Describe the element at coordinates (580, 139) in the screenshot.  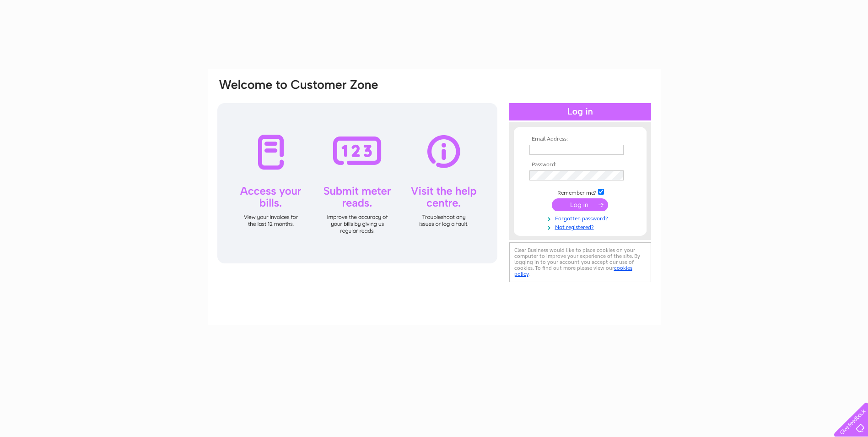
I see `th: Email Address:` at that location.